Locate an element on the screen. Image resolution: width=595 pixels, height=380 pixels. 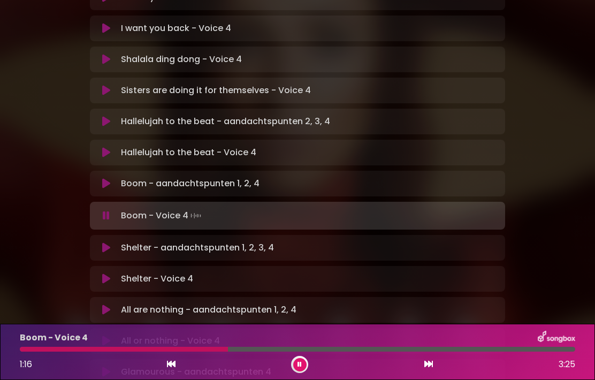
p: Shelter - aandachtspunten 1, 2, 3, 4 is located at coordinates (197, 248).